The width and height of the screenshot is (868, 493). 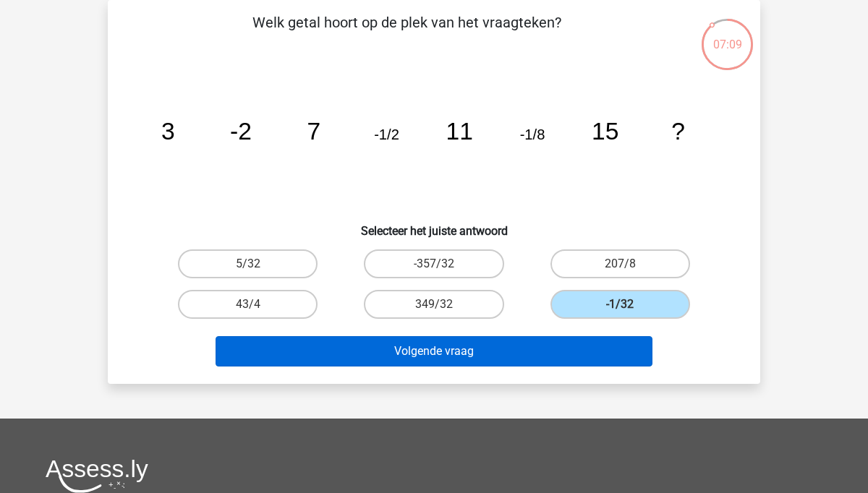 I want to click on img: Assessly logo, so click(x=97, y=476).